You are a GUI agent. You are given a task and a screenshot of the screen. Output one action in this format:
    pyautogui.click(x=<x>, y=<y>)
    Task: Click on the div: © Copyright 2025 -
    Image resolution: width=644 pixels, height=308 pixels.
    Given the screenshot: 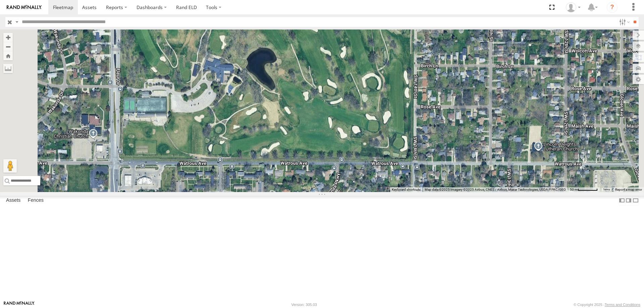 What is the action you would take?
    pyautogui.click(x=607, y=304)
    